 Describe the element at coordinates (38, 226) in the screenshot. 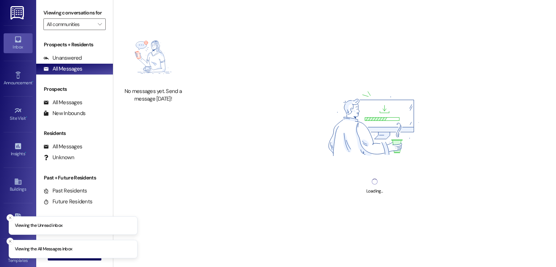

I see `p: Viewing the Unread inbox` at that location.